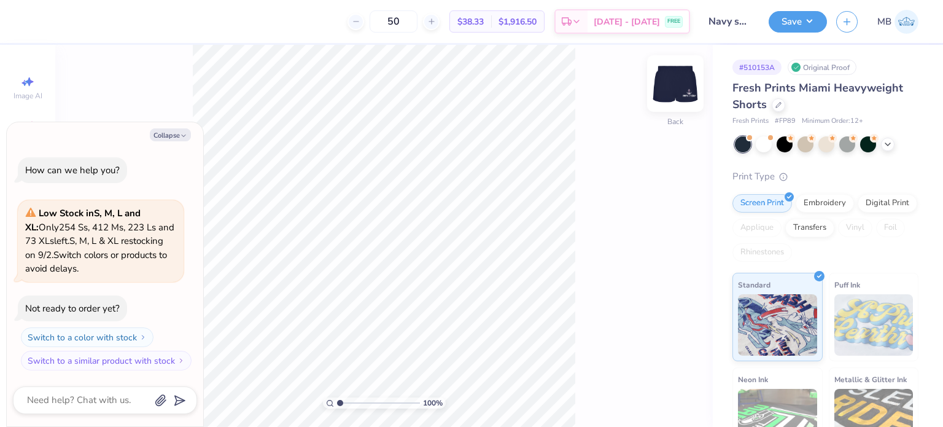 This screenshot has width=943, height=427. What do you see at coordinates (874, 325) in the screenshot?
I see `img: Puff Ink` at bounding box center [874, 325].